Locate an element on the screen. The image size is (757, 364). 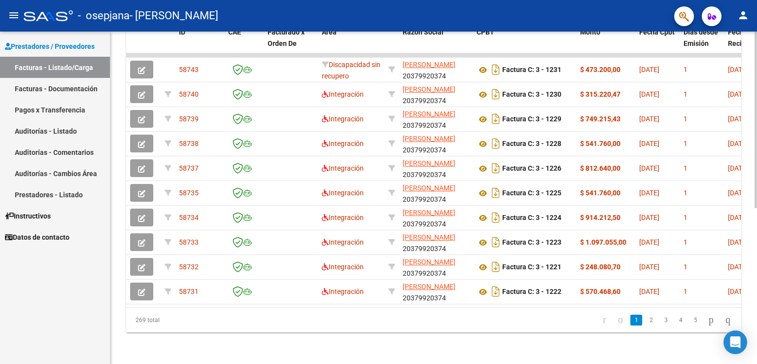
div: Open Intercom Messenger is located at coordinates (735, 342).